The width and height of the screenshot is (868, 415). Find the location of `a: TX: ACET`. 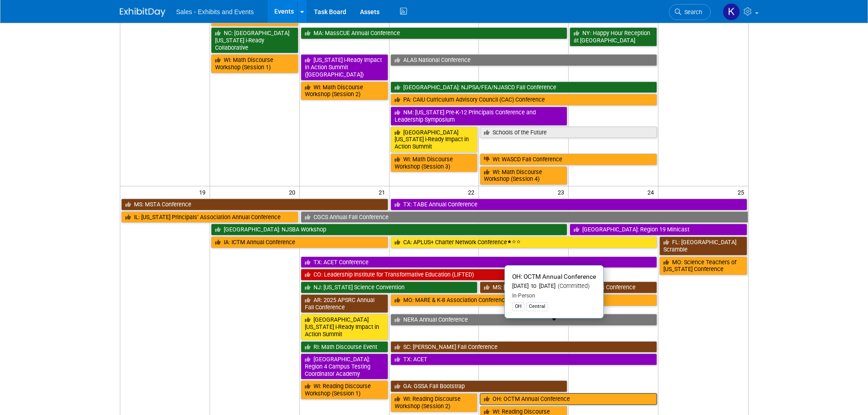

a: TX: ACET is located at coordinates (524, 359).